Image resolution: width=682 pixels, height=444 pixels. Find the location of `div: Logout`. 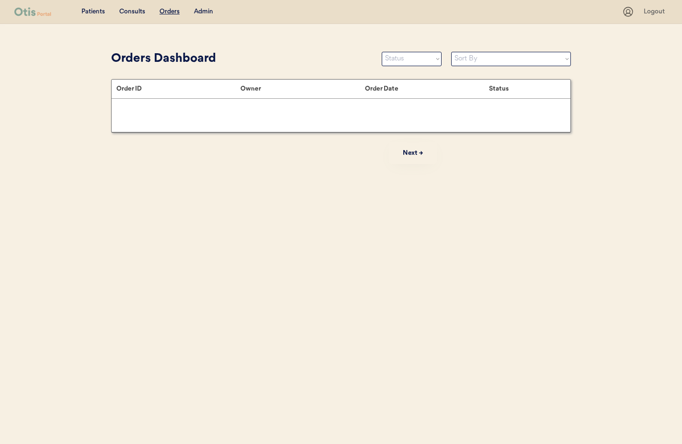

div: Logout is located at coordinates (656, 12).